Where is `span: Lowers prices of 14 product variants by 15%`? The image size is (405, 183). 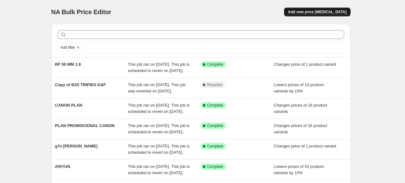 span: Lowers prices of 14 product variants by 15% is located at coordinates (299, 88).